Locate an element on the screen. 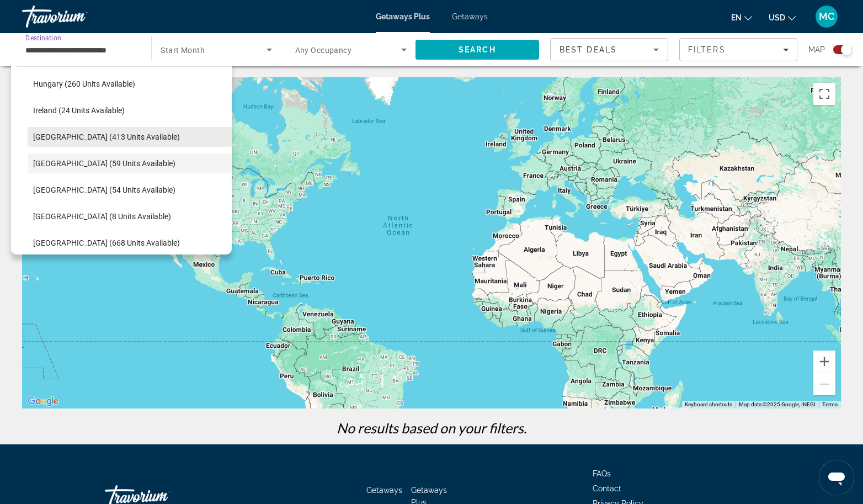  button: Select destination: Slovakia (8 units available) is located at coordinates (130, 216).